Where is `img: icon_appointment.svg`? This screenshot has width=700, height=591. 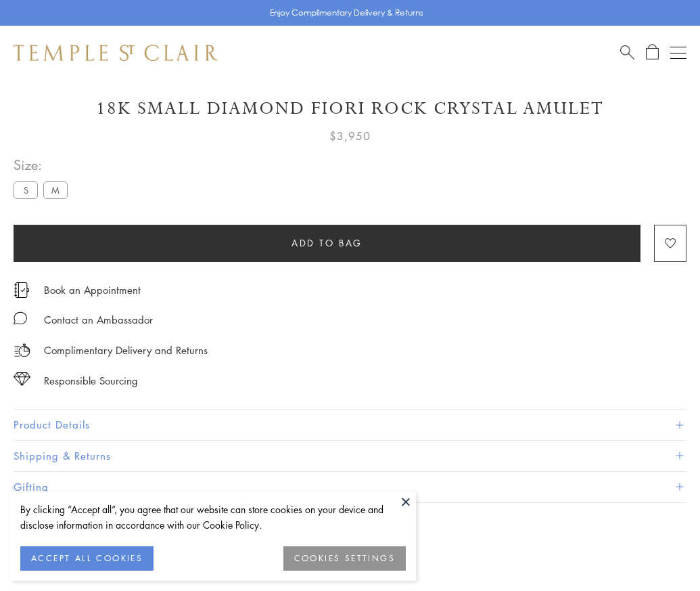 img: icon_appointment.svg is located at coordinates (22, 290).